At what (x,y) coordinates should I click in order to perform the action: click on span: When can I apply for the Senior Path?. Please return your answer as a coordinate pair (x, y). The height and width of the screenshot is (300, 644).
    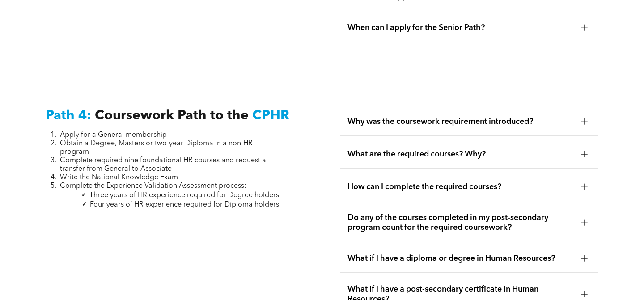
    Looking at the image, I should click on (461, 28).